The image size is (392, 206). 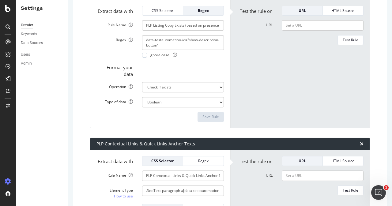 I want to click on a: Users, so click(x=42, y=55).